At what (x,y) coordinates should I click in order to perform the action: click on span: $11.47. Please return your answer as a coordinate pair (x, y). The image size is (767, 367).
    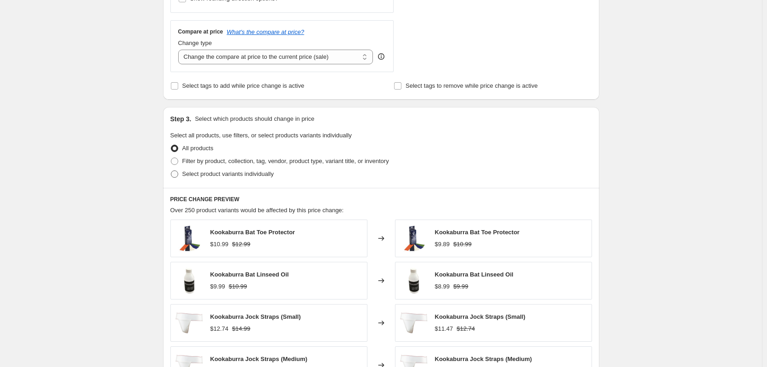
    Looking at the image, I should click on (444, 329).